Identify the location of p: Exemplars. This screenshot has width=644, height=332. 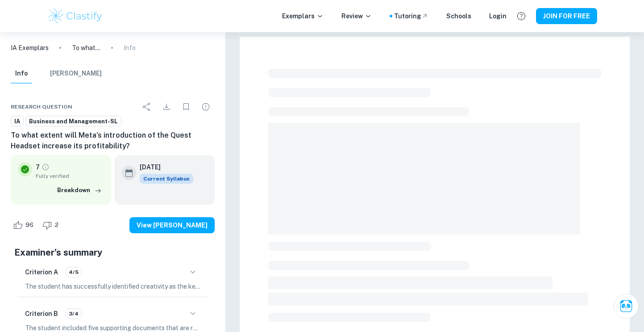
(303, 16).